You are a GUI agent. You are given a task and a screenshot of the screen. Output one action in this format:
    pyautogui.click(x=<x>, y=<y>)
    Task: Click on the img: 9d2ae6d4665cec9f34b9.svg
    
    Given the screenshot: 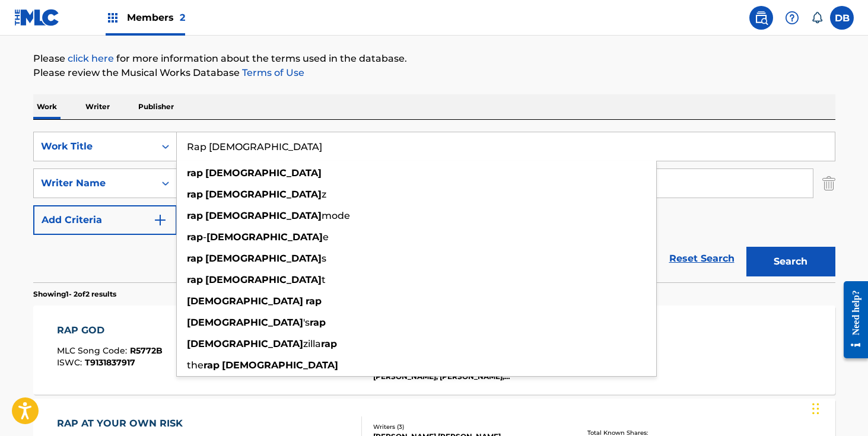 What is the action you would take?
    pyautogui.click(x=160, y=220)
    